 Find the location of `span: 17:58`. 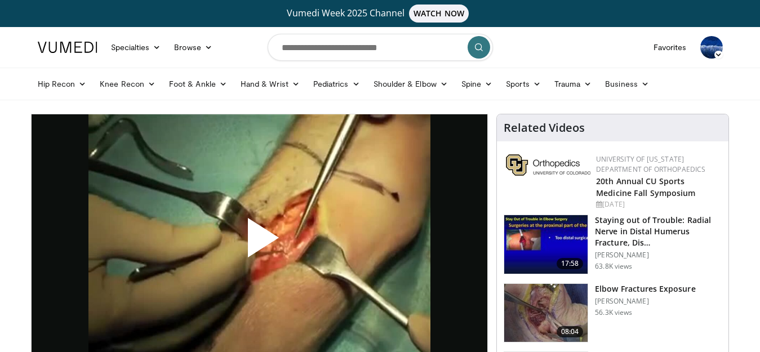

span: 17:58 is located at coordinates (570, 264).